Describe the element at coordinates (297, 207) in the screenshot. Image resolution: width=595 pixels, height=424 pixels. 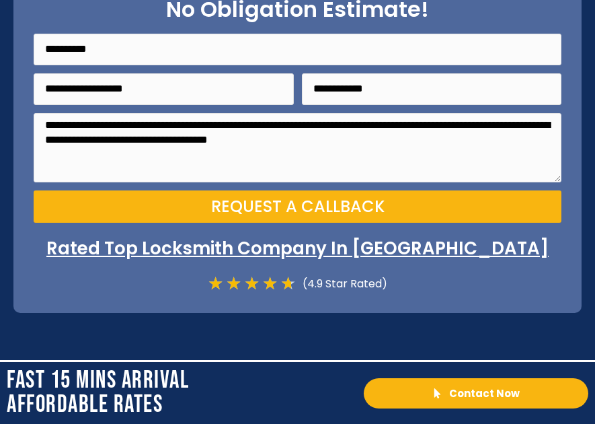
I see `button: Request a Callback` at that location.